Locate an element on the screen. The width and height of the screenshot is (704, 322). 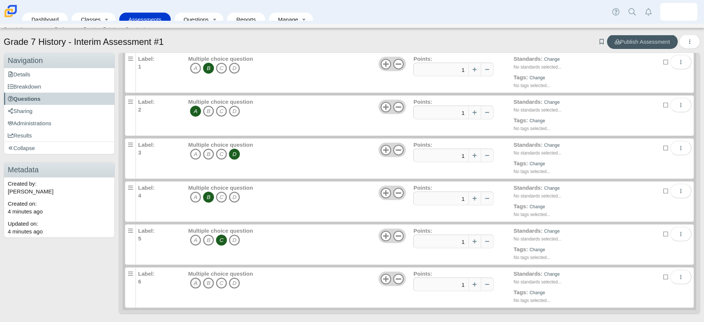
a: Assessments is located at coordinates (145, 19).